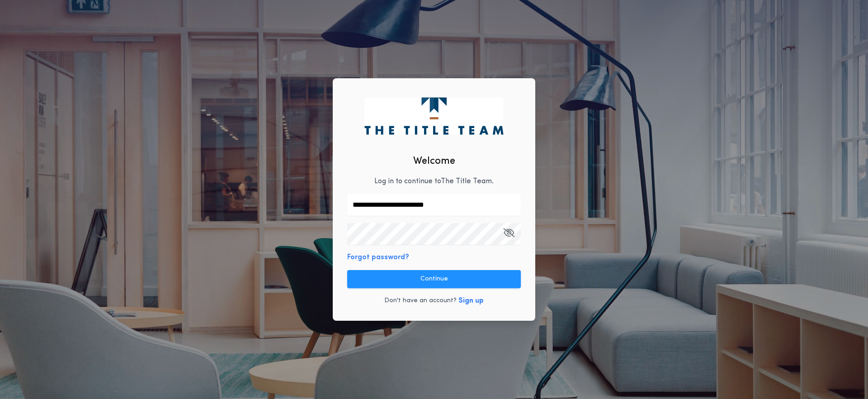  What do you see at coordinates (378, 257) in the screenshot?
I see `button: Forgot password?` at bounding box center [378, 257].